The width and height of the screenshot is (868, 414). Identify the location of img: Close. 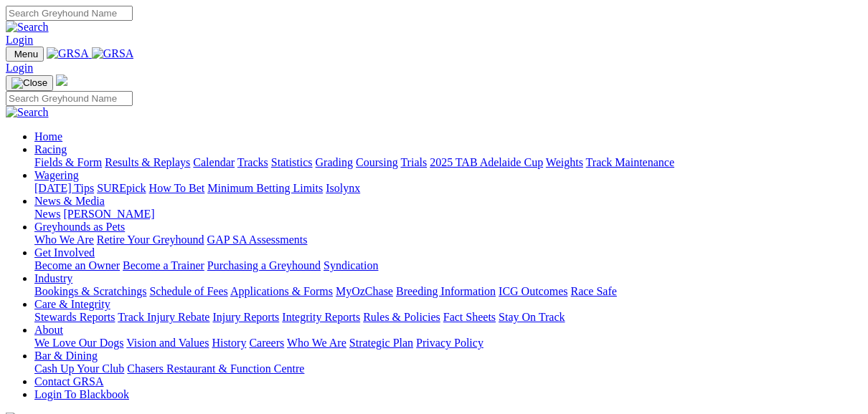
(30, 83).